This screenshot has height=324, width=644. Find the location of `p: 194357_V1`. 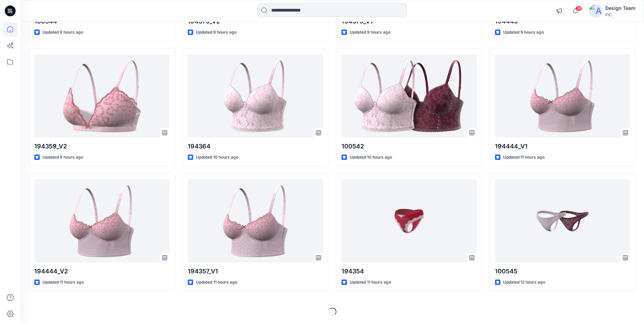

p: 194357_V1 is located at coordinates (255, 271).